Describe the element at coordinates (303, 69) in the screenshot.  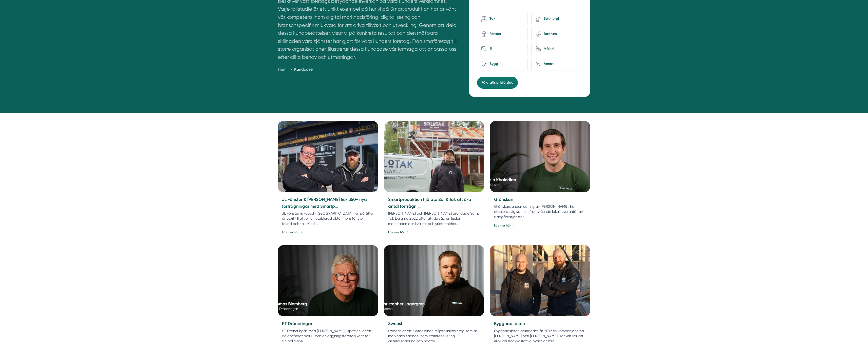
I see `a: Kundcase` at that location.